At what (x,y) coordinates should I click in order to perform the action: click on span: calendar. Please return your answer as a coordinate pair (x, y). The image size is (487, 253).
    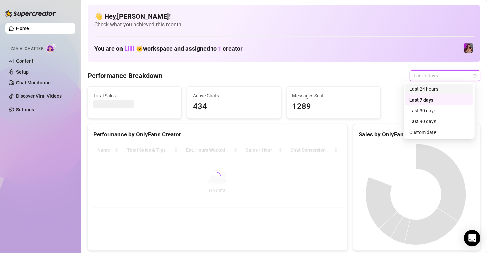
    Looking at the image, I should click on (475, 75).